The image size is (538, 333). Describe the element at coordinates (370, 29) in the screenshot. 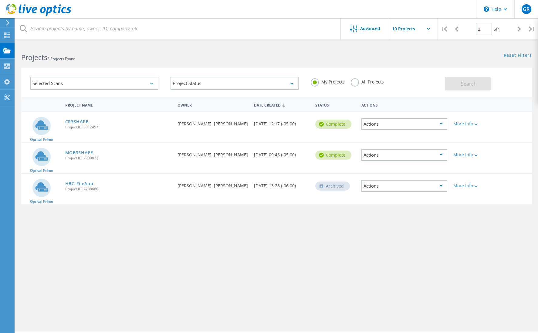

I see `span: Advanced` at that location.